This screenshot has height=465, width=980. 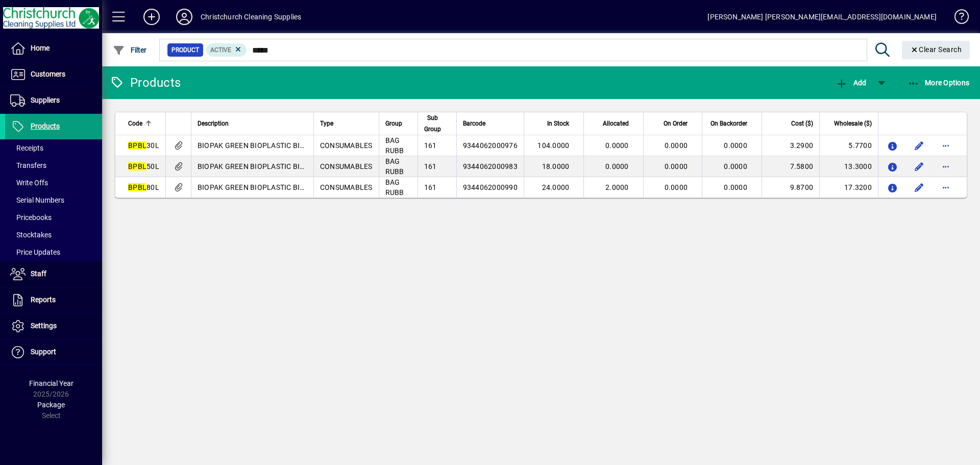 I want to click on a: Receipts, so click(x=54, y=148).